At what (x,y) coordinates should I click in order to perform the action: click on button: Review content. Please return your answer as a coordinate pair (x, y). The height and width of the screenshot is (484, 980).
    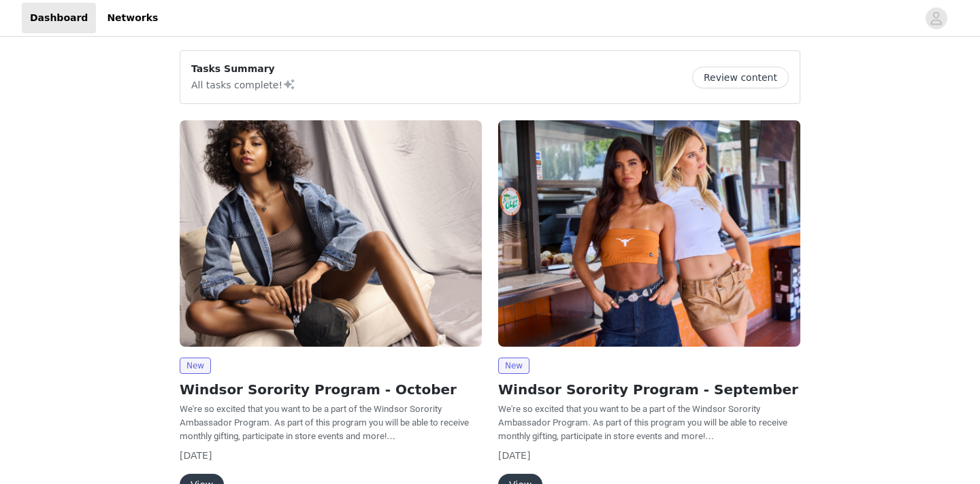
    Looking at the image, I should click on (740, 77).